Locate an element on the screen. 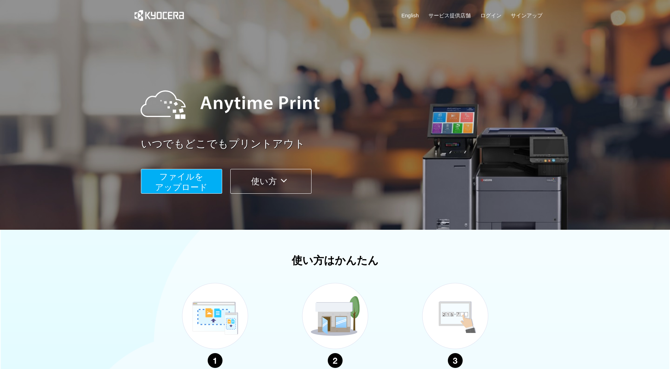 The height and width of the screenshot is (369, 670). button: ファイルを​​アップロード is located at coordinates (182, 181).